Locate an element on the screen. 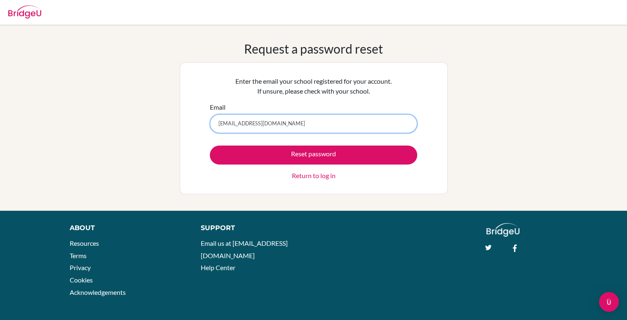  a: Cookies is located at coordinates (81, 279).